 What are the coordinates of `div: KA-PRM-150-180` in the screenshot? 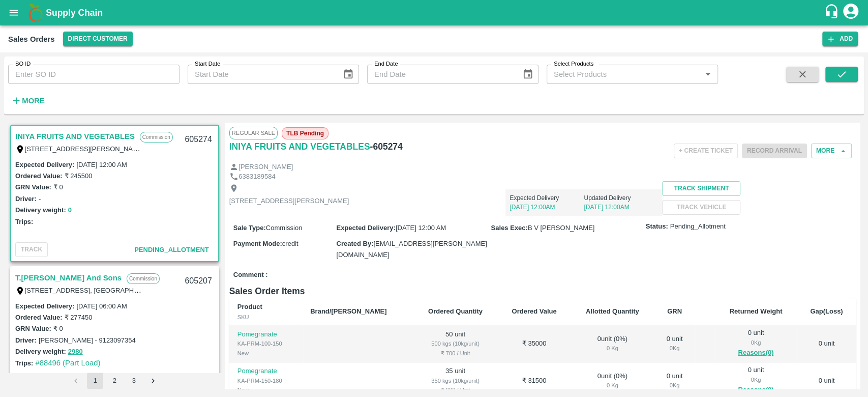 It's located at (265, 381).